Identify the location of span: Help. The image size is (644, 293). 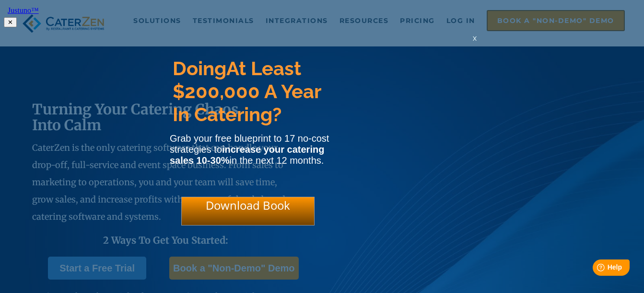
(56, 12).